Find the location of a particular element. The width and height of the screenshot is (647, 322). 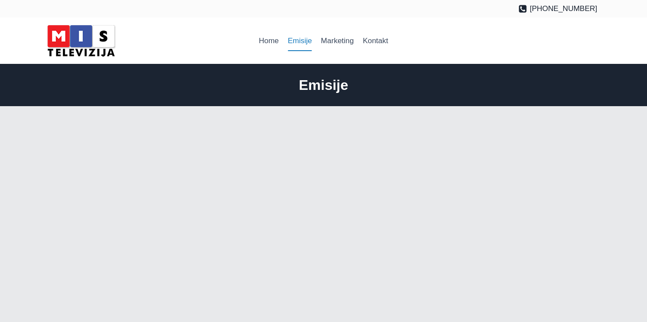

img: MIS Television is located at coordinates (81, 41).